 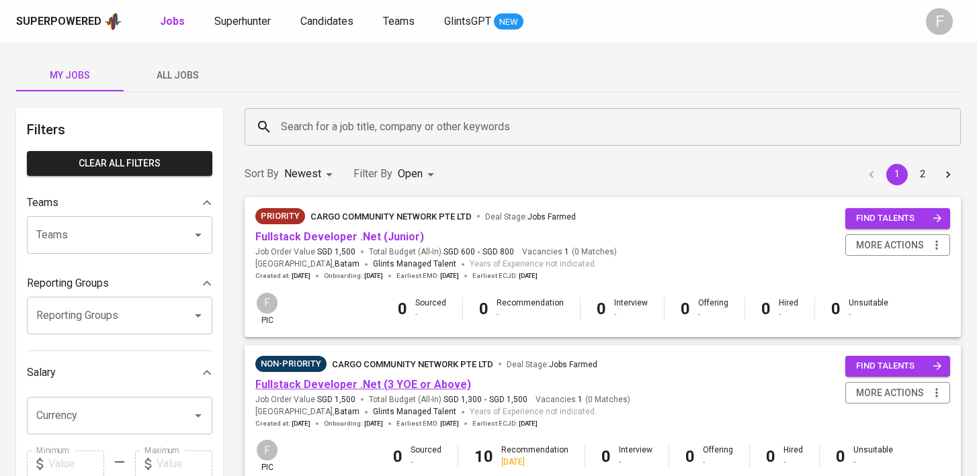 What do you see at coordinates (68, 283) in the screenshot?
I see `p: Reporting Groups` at bounding box center [68, 283].